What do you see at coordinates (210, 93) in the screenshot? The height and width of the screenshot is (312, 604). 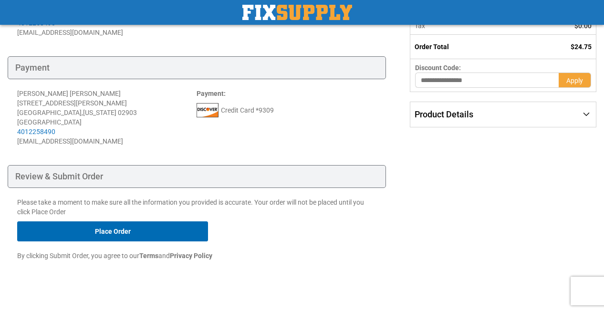 I see `span: Payment` at bounding box center [210, 93].